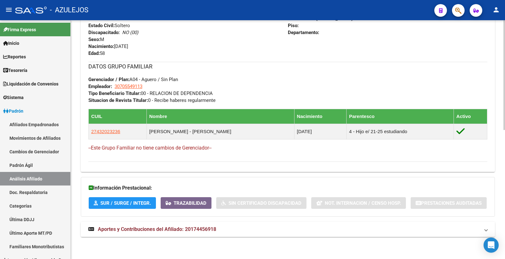 This screenshot has height=259, width=505. What do you see at coordinates (265, 203) in the screenshot?
I see `span: Sin Certificado Discapacidad` at bounding box center [265, 203].